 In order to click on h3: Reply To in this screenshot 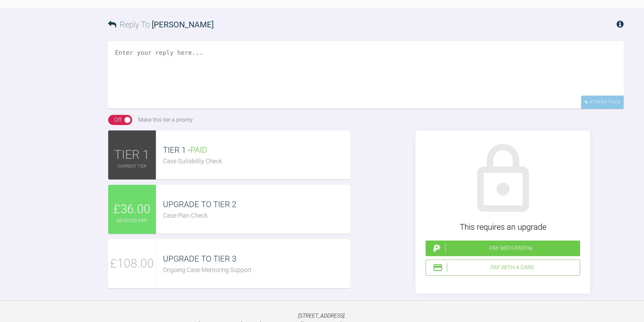, I will do `click(161, 25)`.